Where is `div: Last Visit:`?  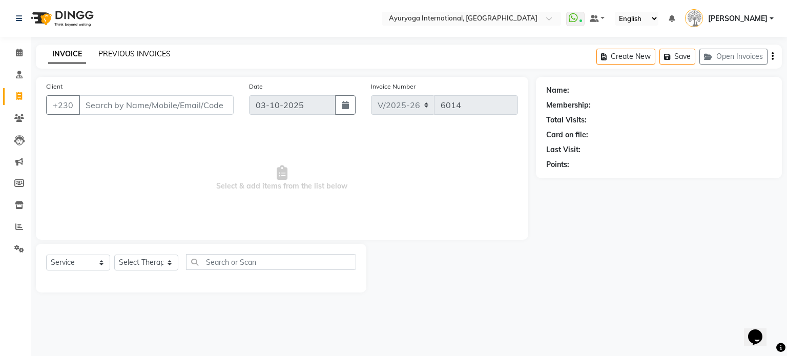 div: Last Visit: is located at coordinates (563, 150).